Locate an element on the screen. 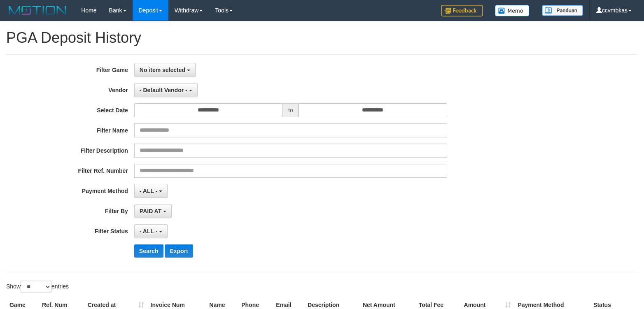 The image size is (644, 309). img: Feedback.jpg is located at coordinates (462, 11).